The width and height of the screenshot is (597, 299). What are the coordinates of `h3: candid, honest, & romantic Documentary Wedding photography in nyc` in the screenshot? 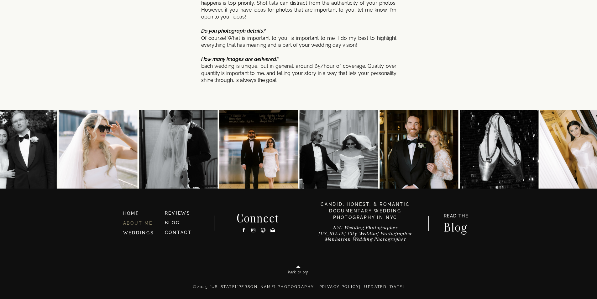 It's located at (365, 211).